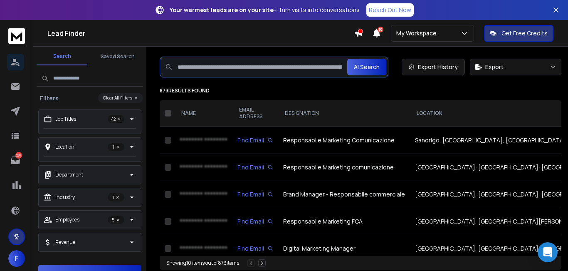  Describe the element at coordinates (390, 10) in the screenshot. I see `a: Reach Out Now` at that location.